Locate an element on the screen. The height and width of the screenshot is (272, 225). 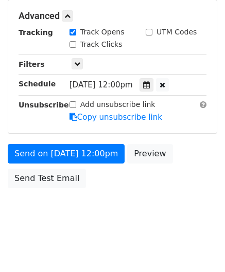
a: Preview is located at coordinates (150, 154).